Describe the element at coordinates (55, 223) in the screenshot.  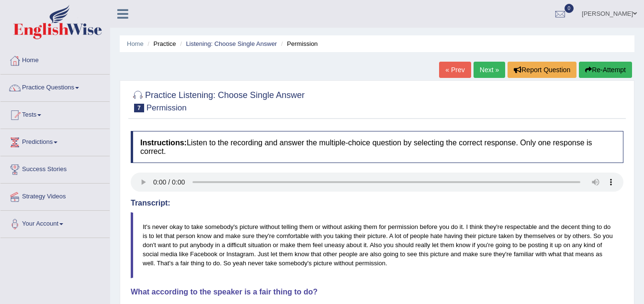
I see `a: Your Account` at that location.